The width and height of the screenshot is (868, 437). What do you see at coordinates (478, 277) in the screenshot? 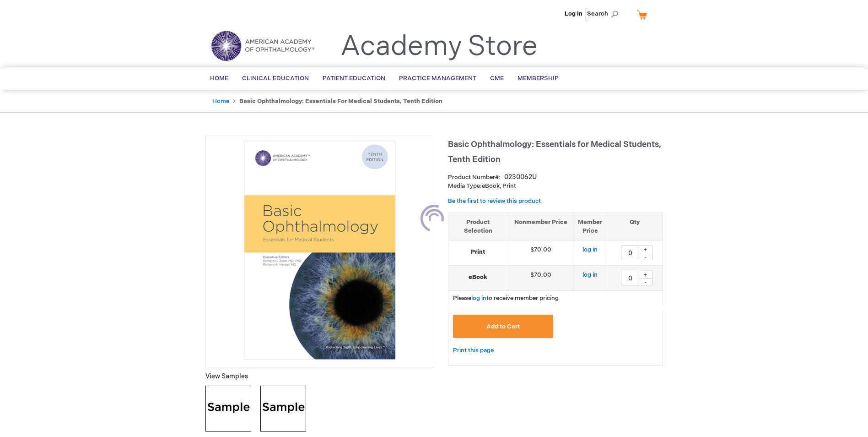
I see `strong: eBook` at bounding box center [478, 277].